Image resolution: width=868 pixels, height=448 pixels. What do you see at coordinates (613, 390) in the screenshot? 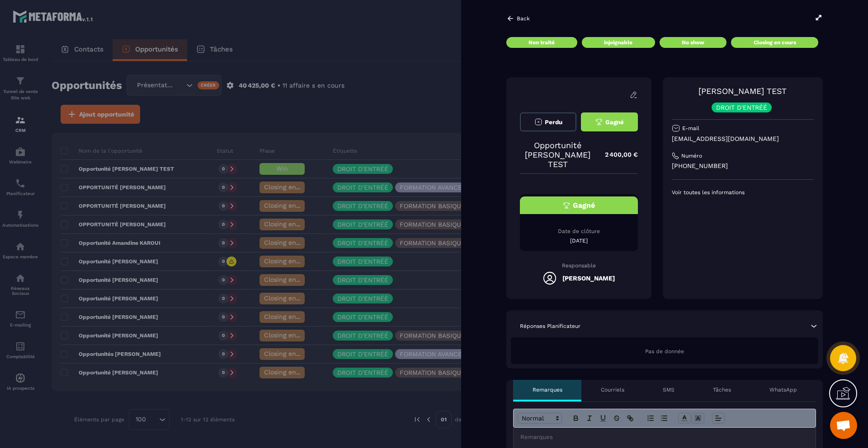
I see `p: Courriels` at bounding box center [613, 390].